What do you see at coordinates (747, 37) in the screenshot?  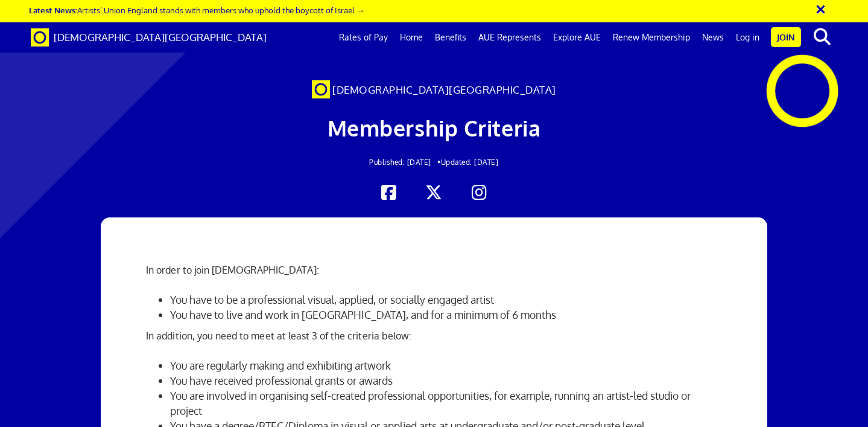 I see `a: Log in` at bounding box center [747, 37].